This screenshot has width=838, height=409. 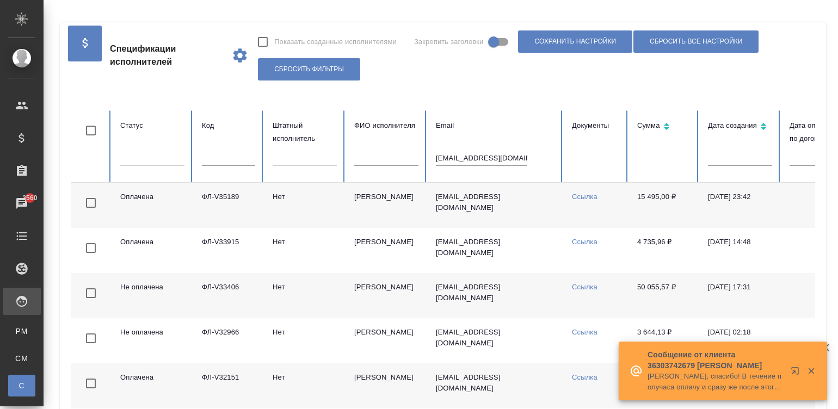 What do you see at coordinates (596, 126) in the screenshot?
I see `div: Документы` at bounding box center [596, 126].